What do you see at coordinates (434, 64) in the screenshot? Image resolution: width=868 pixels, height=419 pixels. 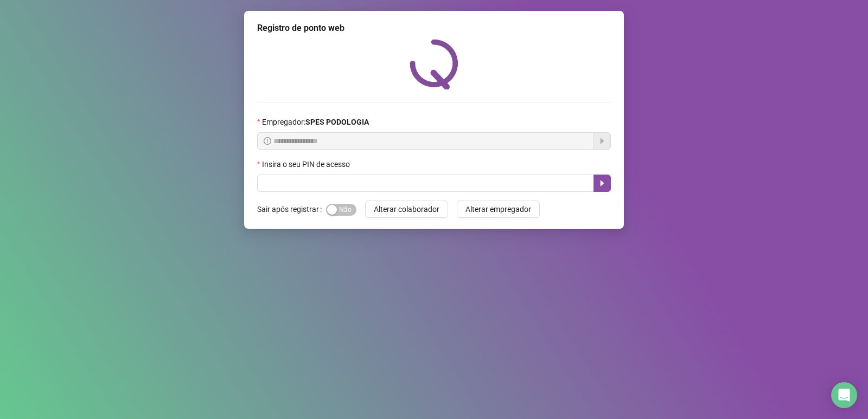 I see `img: QRPoint` at bounding box center [434, 64].